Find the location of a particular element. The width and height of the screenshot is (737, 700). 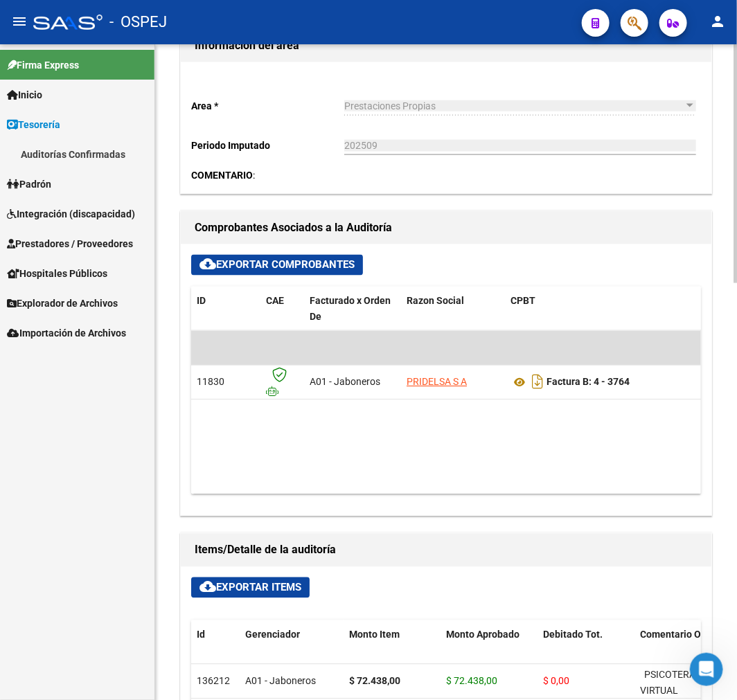

datatable-header-cell: CAE is located at coordinates (281, 310).